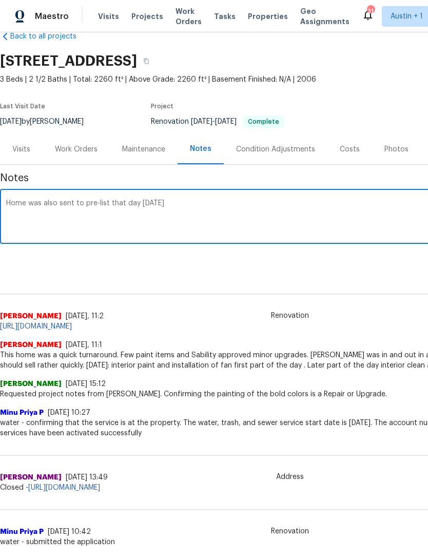 The image size is (428, 558). I want to click on div: Photos, so click(396, 149).